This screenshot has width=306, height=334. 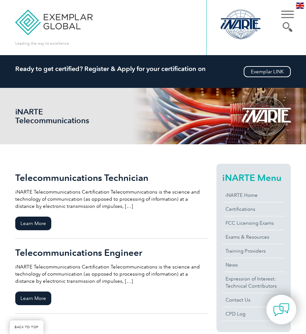 What do you see at coordinates (42, 43) in the screenshot?
I see `p: Leading the way to excellence` at bounding box center [42, 43].